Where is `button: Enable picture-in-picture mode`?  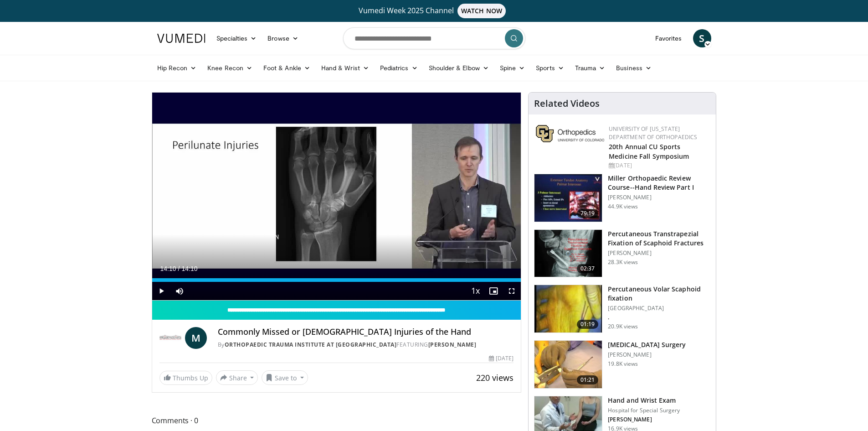
button: Enable picture-in-picture mode is located at coordinates (494, 291).